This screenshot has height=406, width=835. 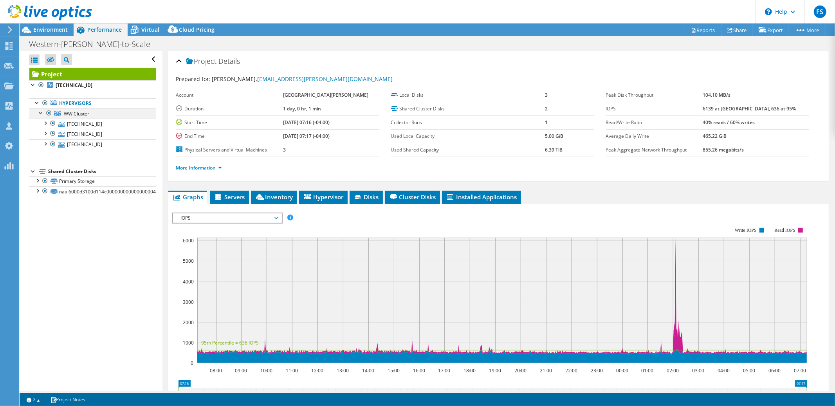 I want to click on label: Collector Runs, so click(x=468, y=123).